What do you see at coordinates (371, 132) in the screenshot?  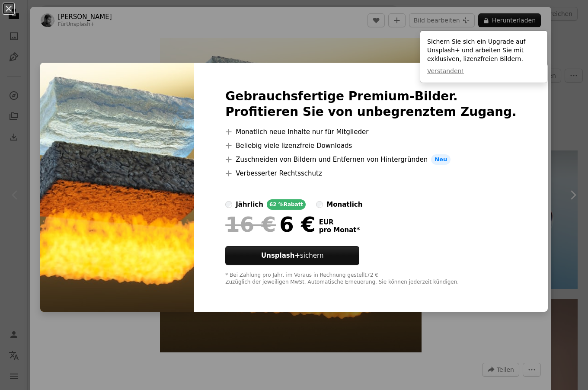 I see `li: Monatlich neue Inhalte nur für Mitglieder` at bounding box center [371, 132].